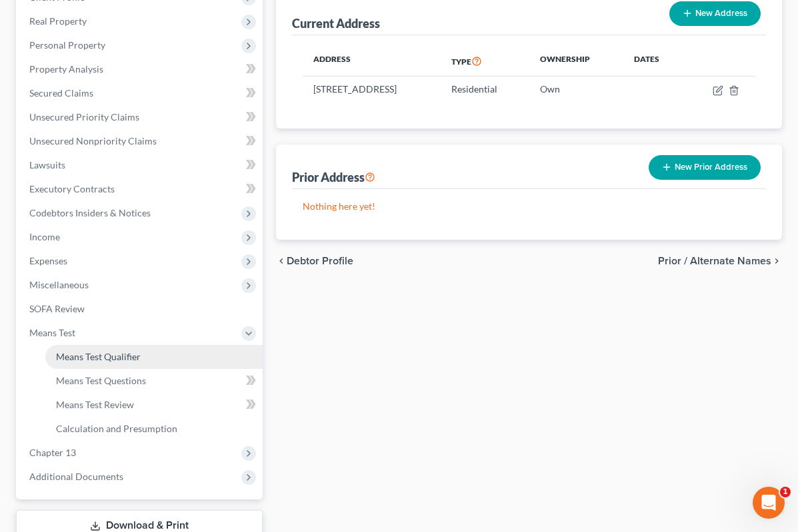 Image resolution: width=798 pixels, height=532 pixels. What do you see at coordinates (154, 429) in the screenshot?
I see `a: Calculation and Presumption` at bounding box center [154, 429].